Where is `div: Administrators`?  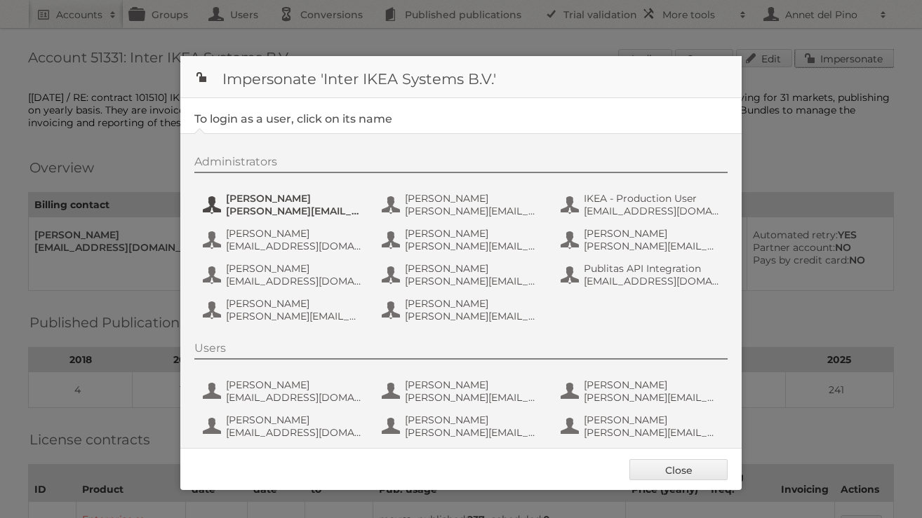
div: Administrators is located at coordinates (461, 164).